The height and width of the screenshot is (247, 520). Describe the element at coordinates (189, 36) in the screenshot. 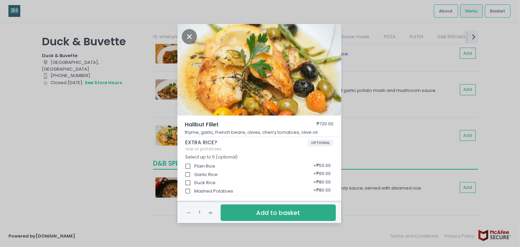

I see `button: Close` at that location.